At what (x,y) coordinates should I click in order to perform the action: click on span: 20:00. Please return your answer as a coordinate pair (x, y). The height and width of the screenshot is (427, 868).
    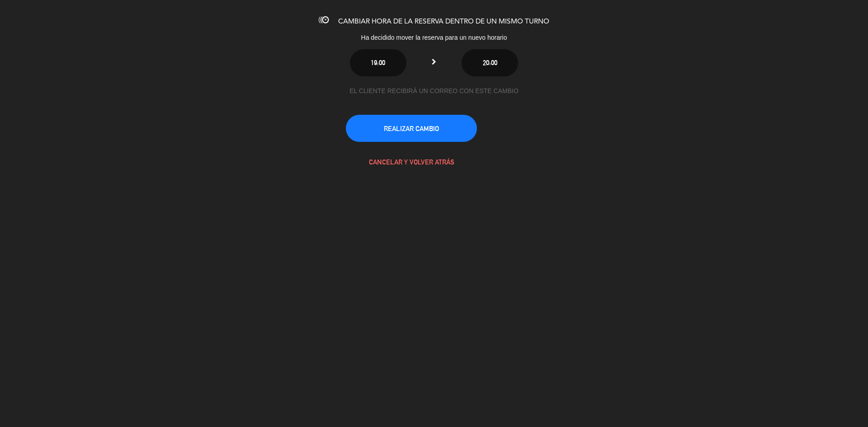
    Looking at the image, I should click on (490, 62).